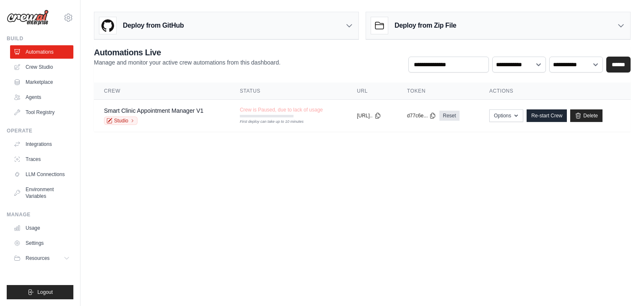 The image size is (644, 306). I want to click on button: d77c6e..., so click(421, 116).